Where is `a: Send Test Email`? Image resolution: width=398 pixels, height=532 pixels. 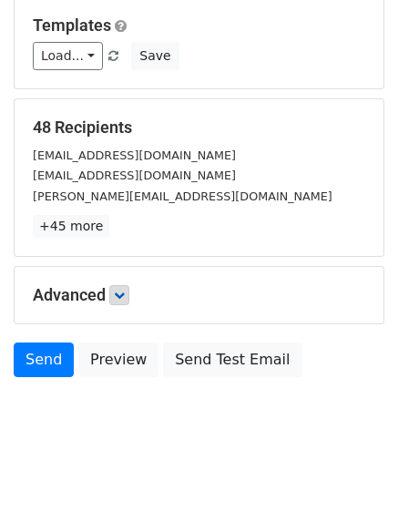
a: Send Test Email is located at coordinates (232, 359).